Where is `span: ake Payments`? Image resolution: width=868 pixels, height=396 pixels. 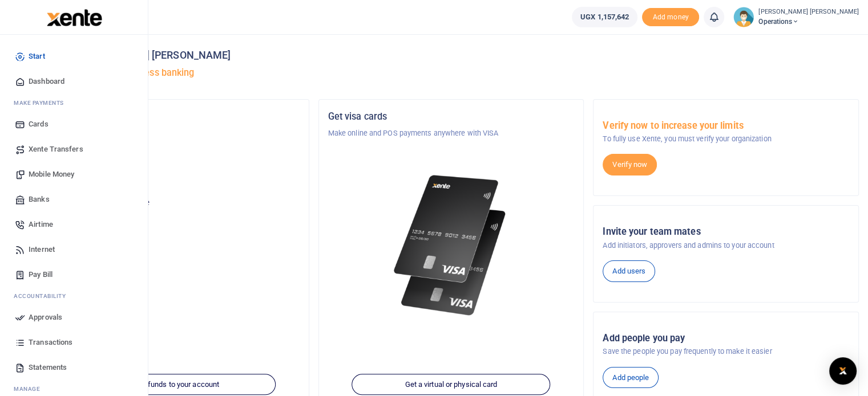 span: ake Payments is located at coordinates (41, 103).